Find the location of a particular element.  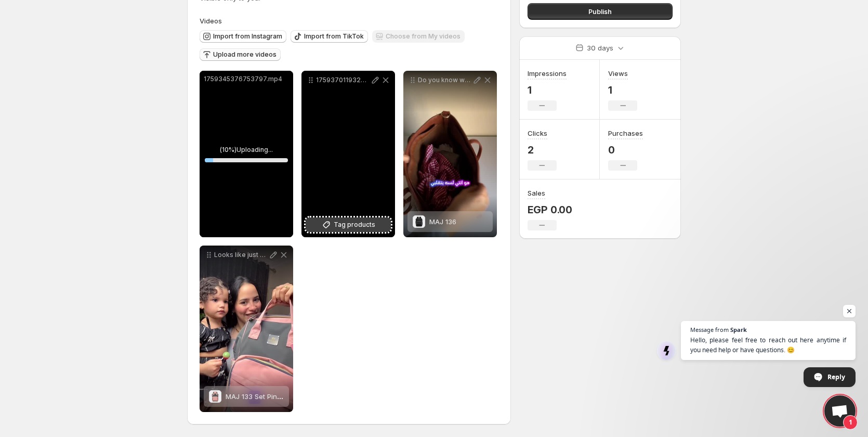

h3: Impressions is located at coordinates (547, 73).